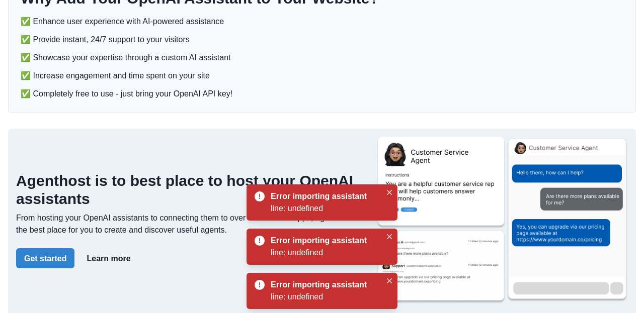 The height and width of the screenshot is (313, 644). Describe the element at coordinates (192, 190) in the screenshot. I see `h2: Agenthost is to best place to host your OpenAI assistants` at that location.